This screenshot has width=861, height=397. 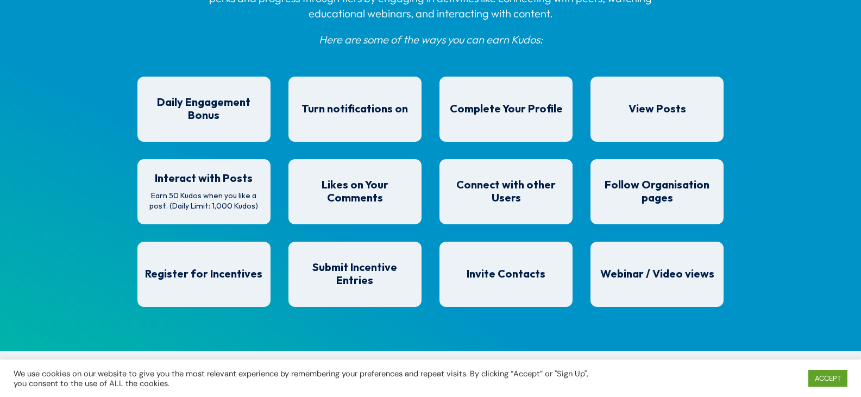 What do you see at coordinates (506, 110) in the screenshot?
I see `p: Earn 1,000 Kudos for completing your personal profile.` at bounding box center [506, 110].